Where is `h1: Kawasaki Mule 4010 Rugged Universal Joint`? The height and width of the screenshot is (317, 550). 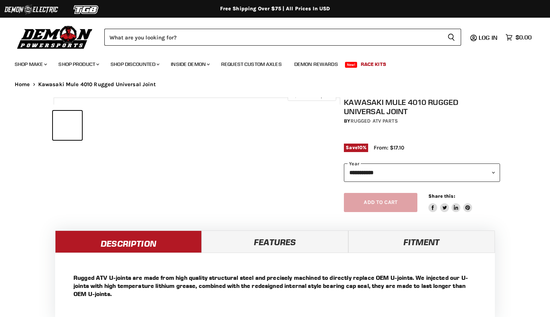
h1: Kawasaki Mule 4010 Rugged Universal Joint is located at coordinates (422, 107).